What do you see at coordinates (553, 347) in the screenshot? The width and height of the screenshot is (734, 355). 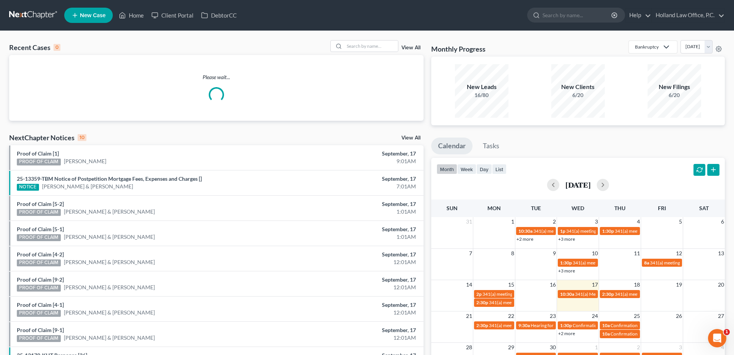 I see `span: 30` at bounding box center [553, 347].